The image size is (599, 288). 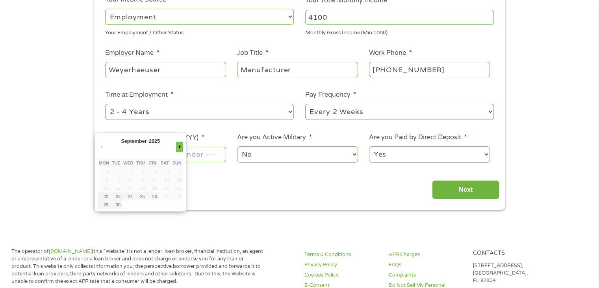 I want to click on a: Complaints, so click(x=426, y=275).